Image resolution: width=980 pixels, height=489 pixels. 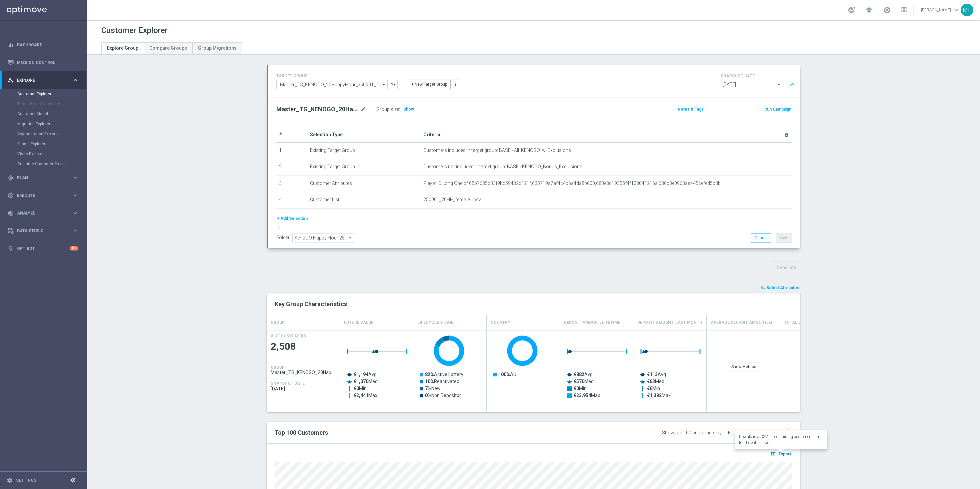 What do you see at coordinates (40, 231) in the screenshot?
I see `div: Data Studio` at bounding box center [40, 231].